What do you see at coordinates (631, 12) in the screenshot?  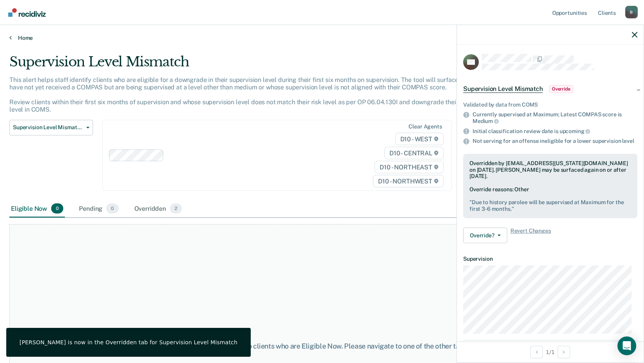 I see `button: Profile dropdown button` at bounding box center [631, 12].